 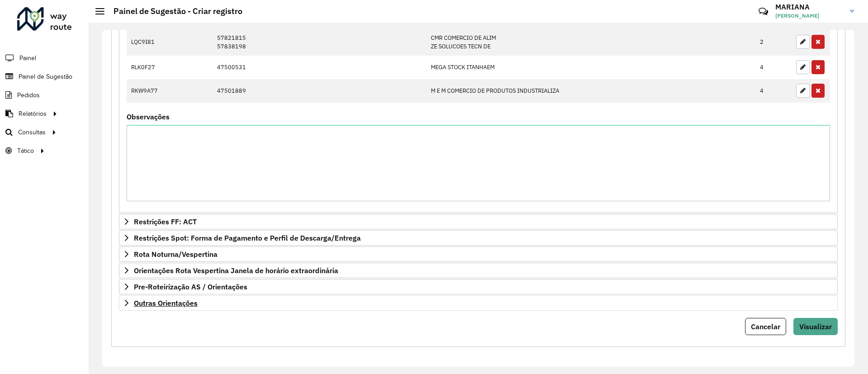 What do you see at coordinates (25, 151) in the screenshot?
I see `span: Tático` at bounding box center [25, 151].